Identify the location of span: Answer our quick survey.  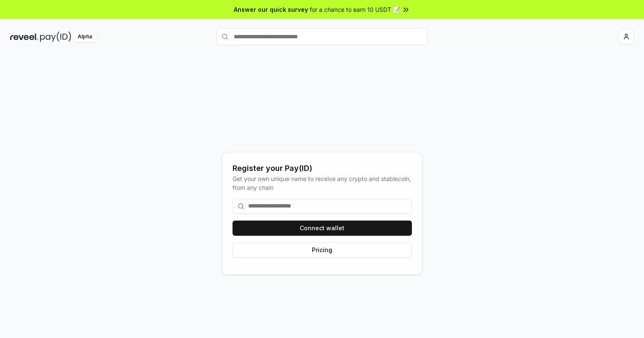
(271, 10).